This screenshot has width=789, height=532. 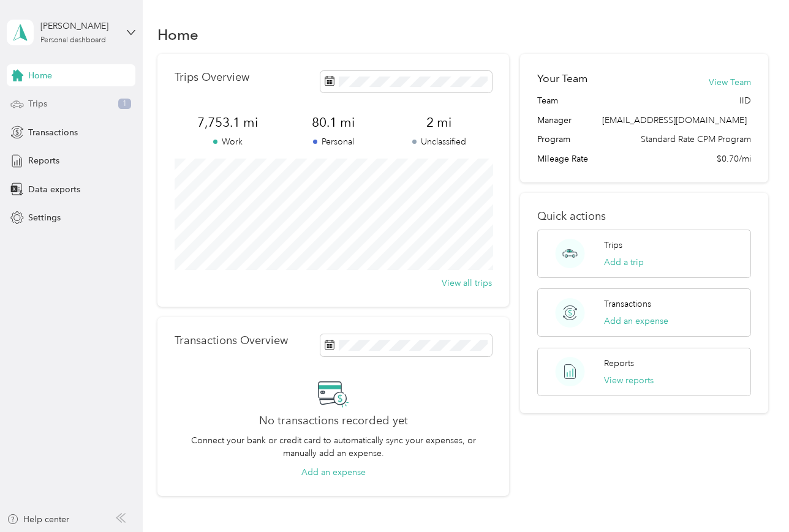 What do you see at coordinates (734, 159) in the screenshot?
I see `span: $0.70/mi` at bounding box center [734, 159].